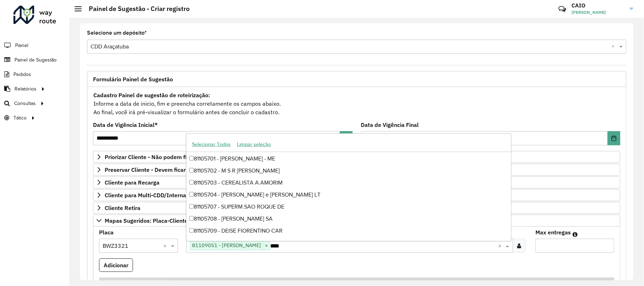 The image size is (644, 286). Describe the element at coordinates (575, 234) in the screenshot. I see `em: Máximo de clientes que serão colocados na mesma rota com os clientes informados` at that location.